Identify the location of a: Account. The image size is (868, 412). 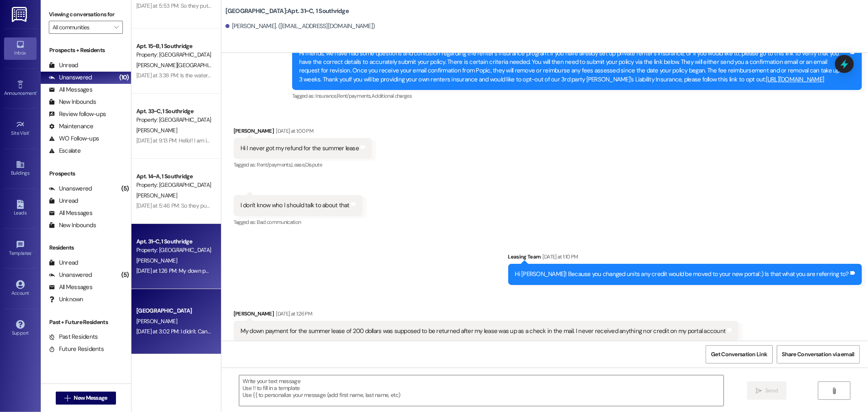
(20, 288).